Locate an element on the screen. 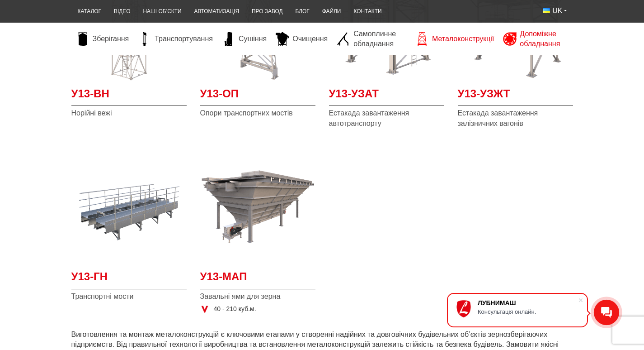 The width and height of the screenshot is (644, 350). span: У13-УЗАТ is located at coordinates (386, 96).